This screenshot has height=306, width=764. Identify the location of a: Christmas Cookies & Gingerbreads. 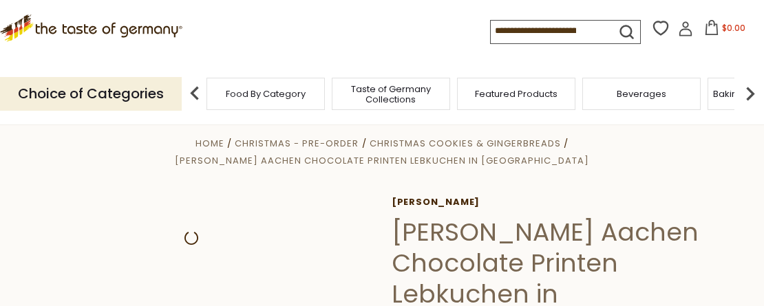
(465, 143).